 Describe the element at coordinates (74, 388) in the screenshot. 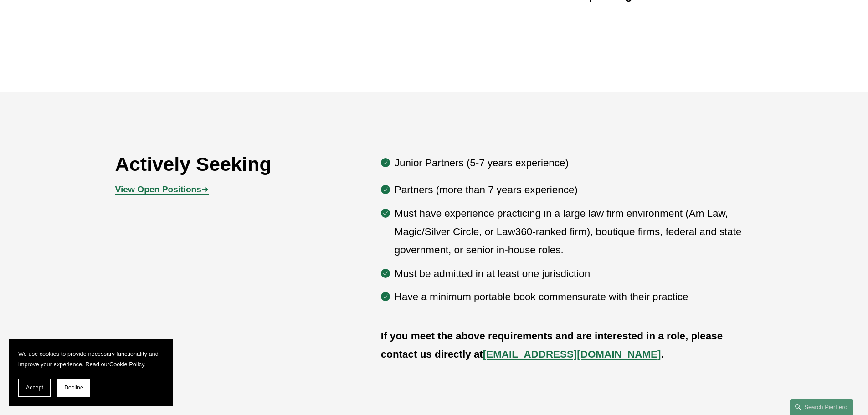

I see `button: Decline` at that location.